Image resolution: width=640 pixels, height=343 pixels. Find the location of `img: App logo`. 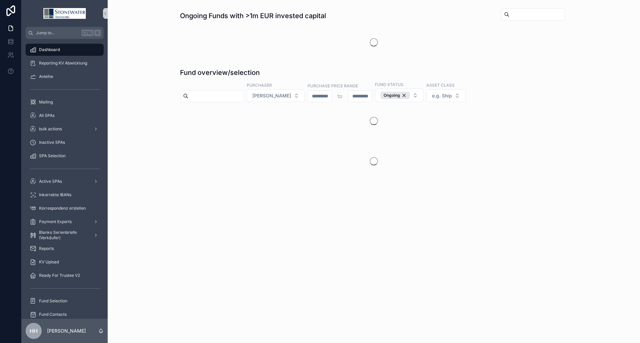

img: App logo is located at coordinates (65, 13).